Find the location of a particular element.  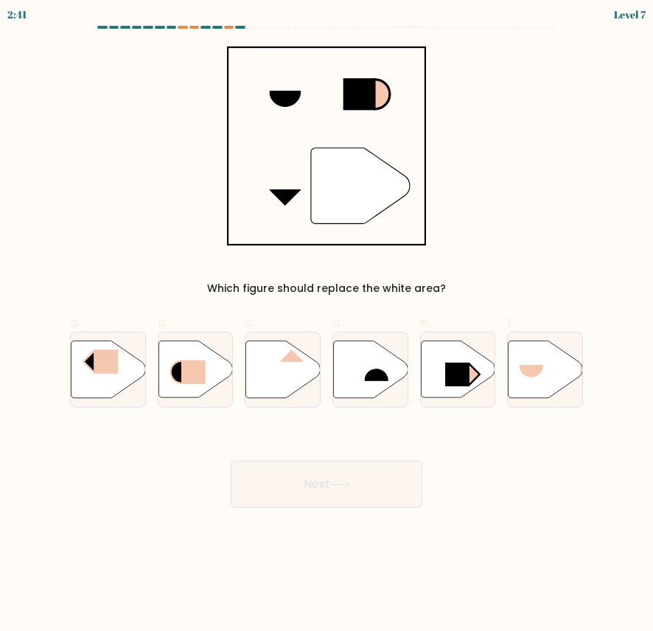

span: a. is located at coordinates (74, 322).